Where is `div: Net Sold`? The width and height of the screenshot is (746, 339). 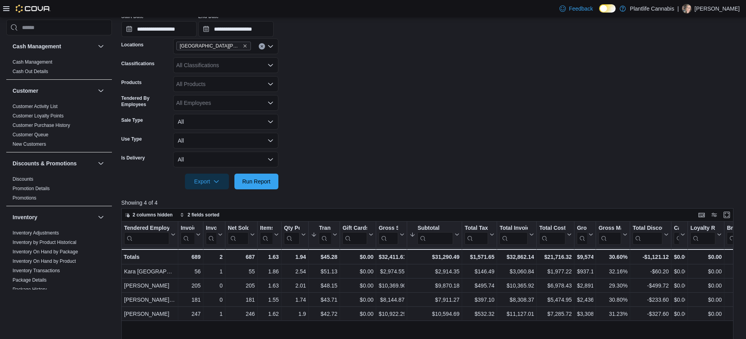
div: Net Sold is located at coordinates (238, 234).